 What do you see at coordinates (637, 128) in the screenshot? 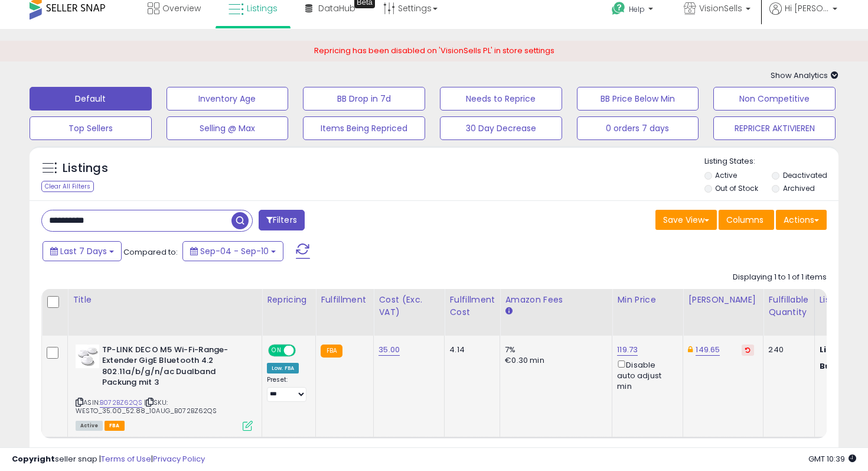
I see `button: 0 orders 7 days` at bounding box center [637, 128].